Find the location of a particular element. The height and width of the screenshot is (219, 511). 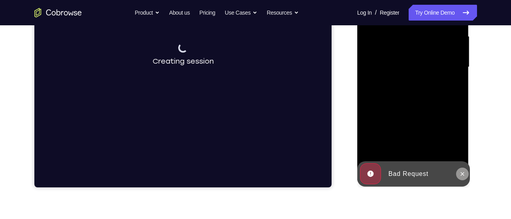

div: Creating session is located at coordinates (149, 132).